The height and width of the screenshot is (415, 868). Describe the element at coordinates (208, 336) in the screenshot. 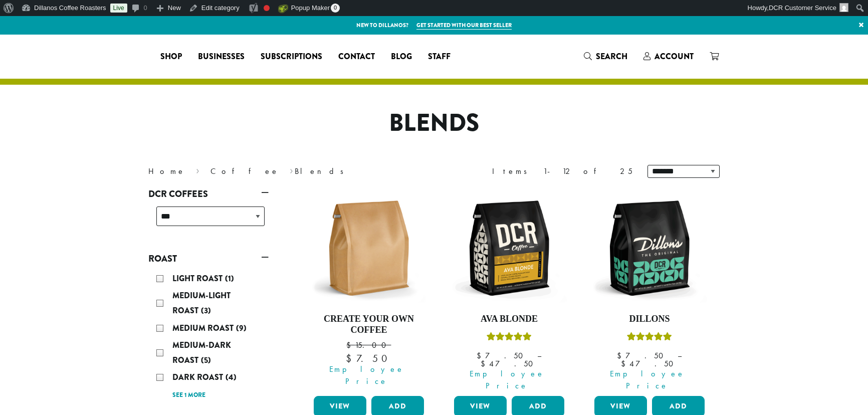

I see `div: Roast` at that location.